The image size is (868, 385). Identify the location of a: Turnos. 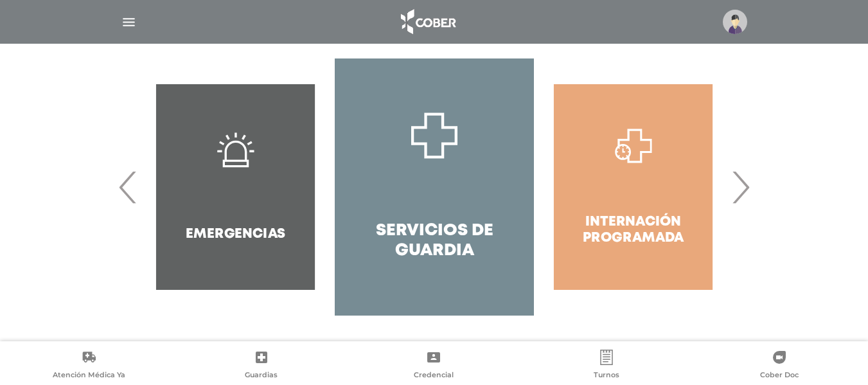
(607, 365).